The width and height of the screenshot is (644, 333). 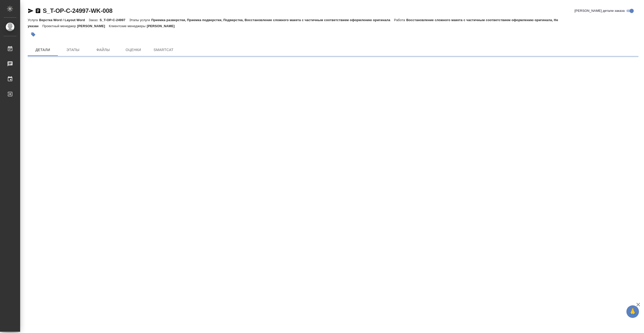 I want to click on p: Заказ:, so click(x=94, y=20).